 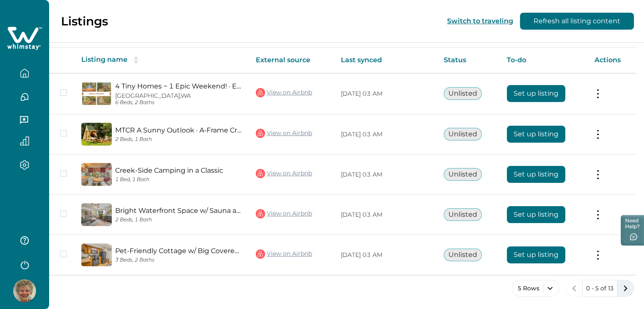 I want to click on p: Listings, so click(x=84, y=21).